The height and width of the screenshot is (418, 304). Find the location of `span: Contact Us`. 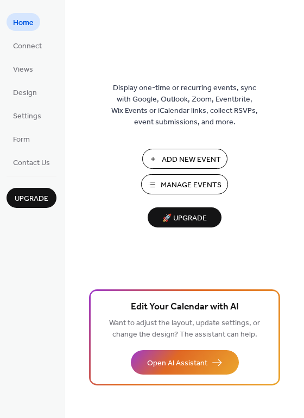

span: Contact Us is located at coordinates (31, 163).